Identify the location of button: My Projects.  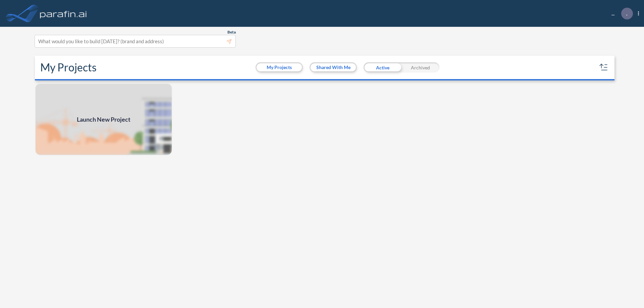
(279, 68).